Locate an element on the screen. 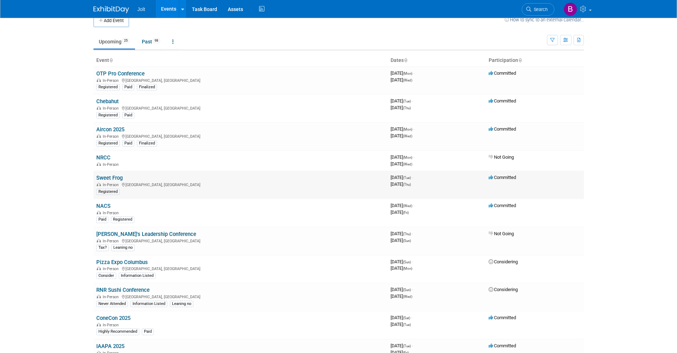 This screenshot has width=677, height=353. div: Never Attended is located at coordinates (112, 304).